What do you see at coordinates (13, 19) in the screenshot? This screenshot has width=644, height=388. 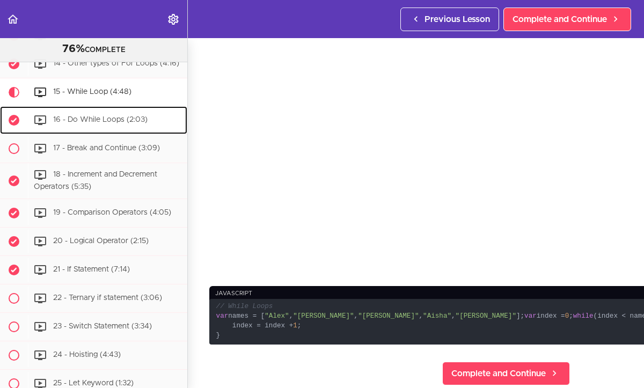 I see `svg: Back to course curriculum` at bounding box center [13, 19].